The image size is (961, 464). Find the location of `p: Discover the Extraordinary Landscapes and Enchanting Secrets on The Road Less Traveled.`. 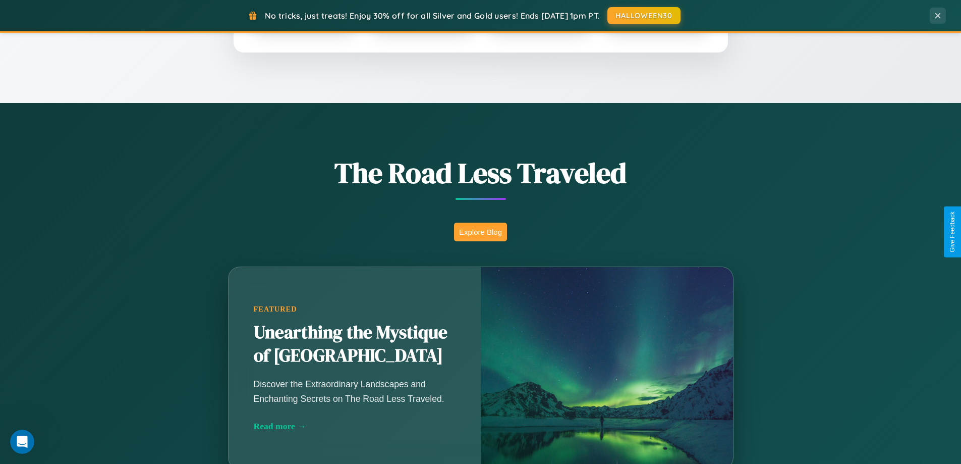

p: Discover the Extraordinary Landscapes and Enchanting Secrets on The Road Less Traveled. is located at coordinates (355, 391).